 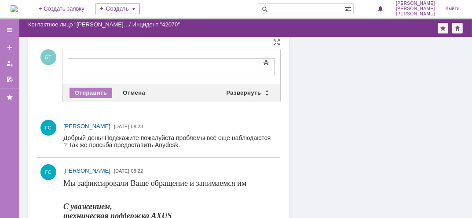 What do you see at coordinates (156, 24) in the screenshot?
I see `div: Инцидент "42070"` at bounding box center [156, 24].